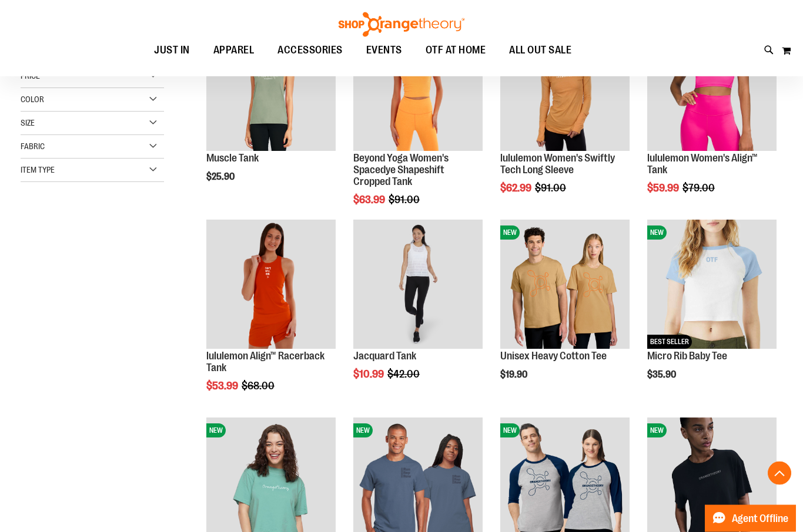 Image resolution: width=803 pixels, height=532 pixels. What do you see at coordinates (418, 86) in the screenshot?
I see `img: Product image for Beyond Yoga Womens Spacedye Shapeshift Cropped Tank` at bounding box center [418, 86].